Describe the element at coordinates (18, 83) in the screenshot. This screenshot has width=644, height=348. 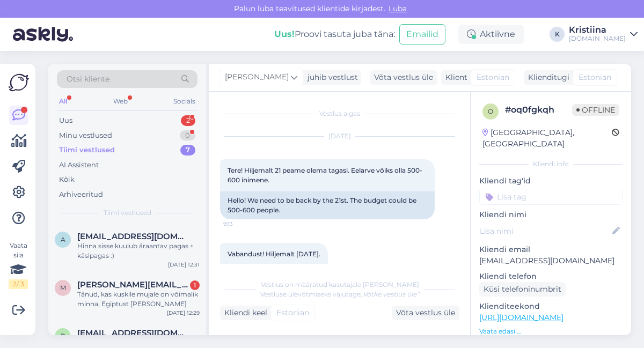
I see `img: Askly Logo` at that location.